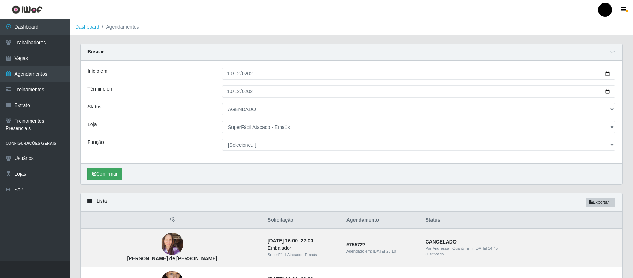 Image resolution: width=633 pixels, height=278 pixels. Describe the element at coordinates (356, 245) in the screenshot. I see `strong: # 755727` at that location.